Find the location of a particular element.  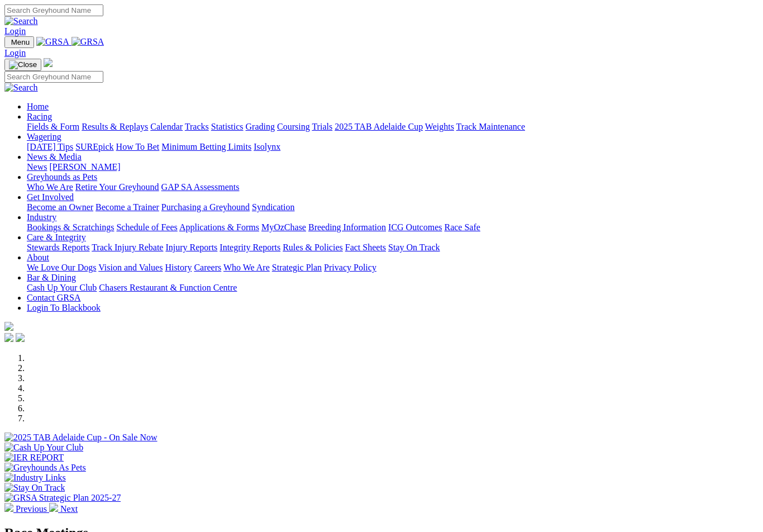

a: Results & Replays is located at coordinates (114, 126).